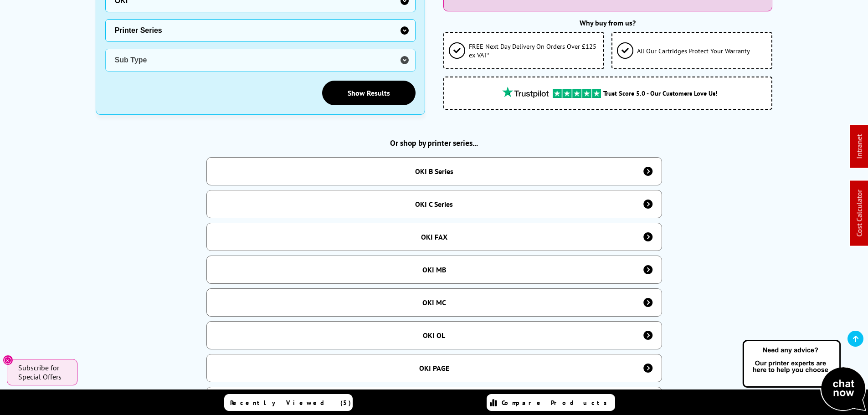  Describe the element at coordinates (557, 403) in the screenshot. I see `span: Compare Products` at that location.